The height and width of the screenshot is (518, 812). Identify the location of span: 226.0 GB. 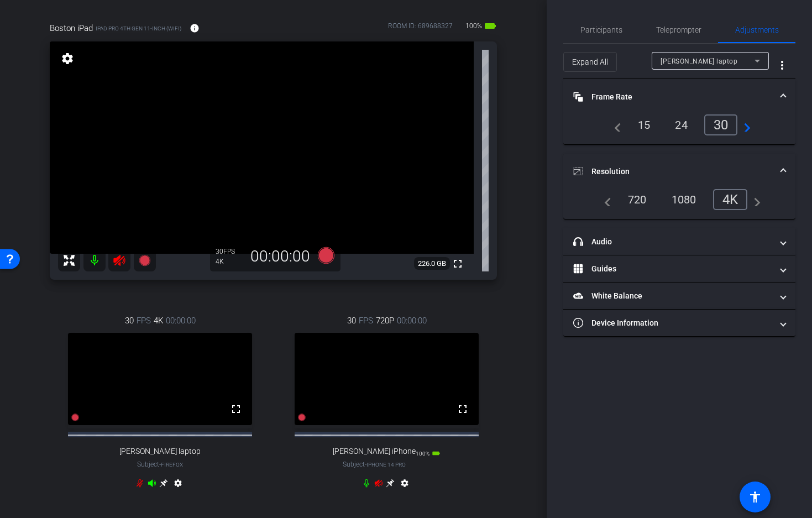
(431, 264).